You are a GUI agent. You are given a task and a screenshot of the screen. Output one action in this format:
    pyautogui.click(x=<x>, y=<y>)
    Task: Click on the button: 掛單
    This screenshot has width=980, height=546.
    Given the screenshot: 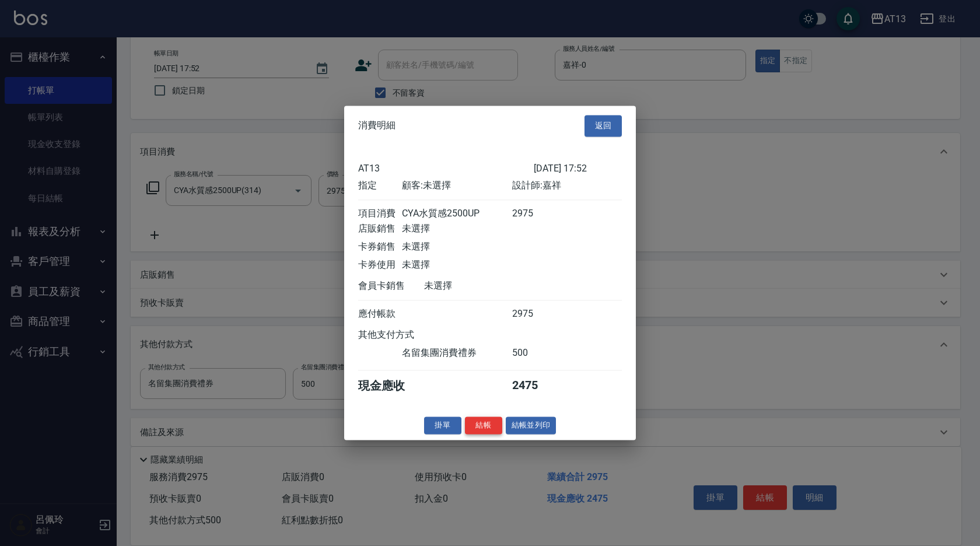 What is the action you would take?
    pyautogui.click(x=443, y=425)
    